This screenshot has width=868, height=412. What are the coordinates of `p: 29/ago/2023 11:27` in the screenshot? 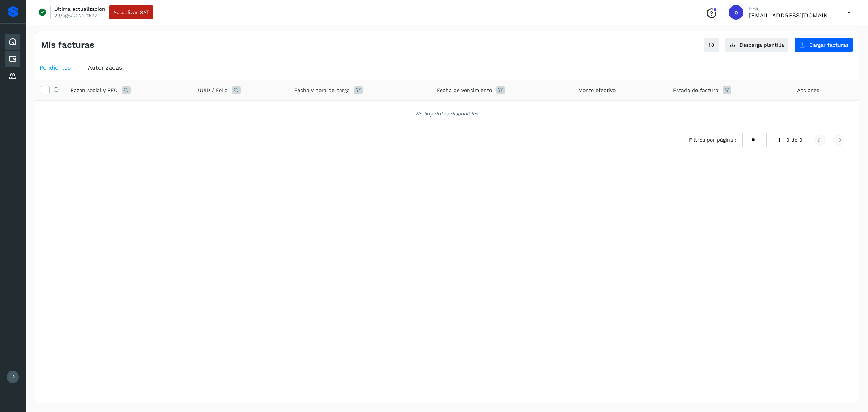 It's located at (75, 16).